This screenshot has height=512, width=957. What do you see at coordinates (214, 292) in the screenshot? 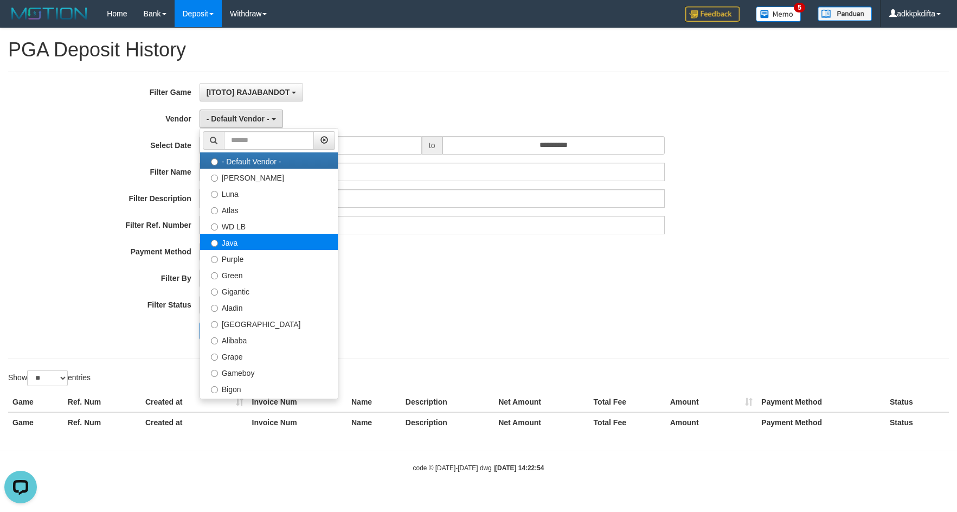
I see `input: Gigantic` at bounding box center [214, 292].